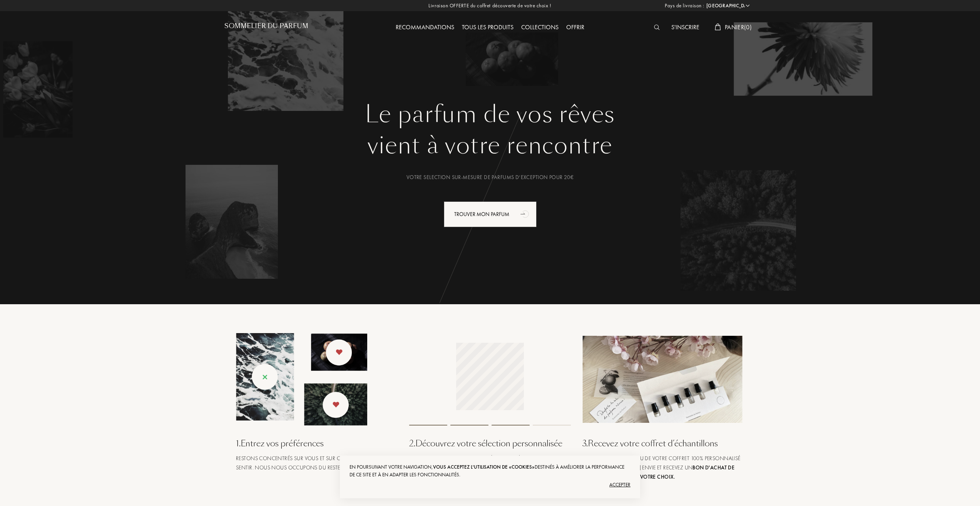 This screenshot has width=980, height=506. I want to click on img: box_landing_top.png, so click(663, 379).